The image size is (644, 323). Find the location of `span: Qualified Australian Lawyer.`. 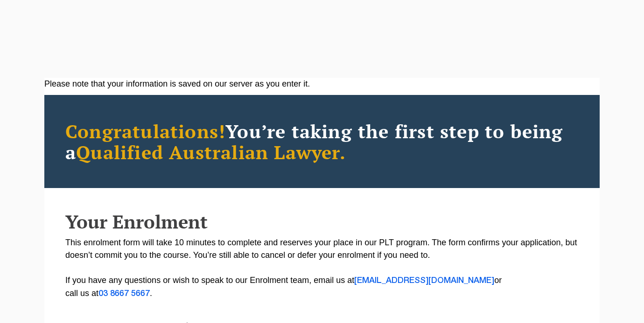

span: Qualified Australian Lawyer. is located at coordinates (211, 152).